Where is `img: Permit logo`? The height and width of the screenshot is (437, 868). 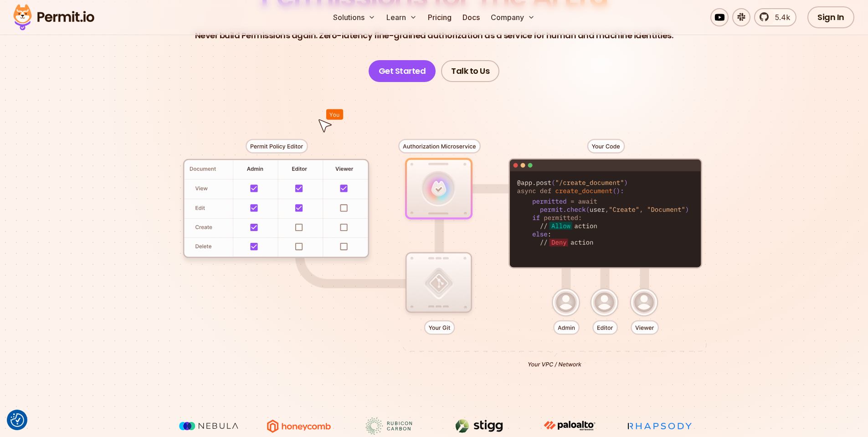 img: Permit logo is located at coordinates (54, 17).